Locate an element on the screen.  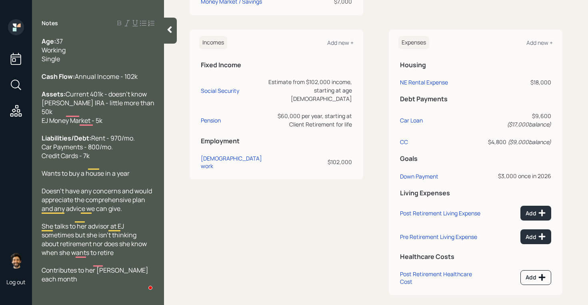
span: Annual Income - 102k is located at coordinates (106, 76).